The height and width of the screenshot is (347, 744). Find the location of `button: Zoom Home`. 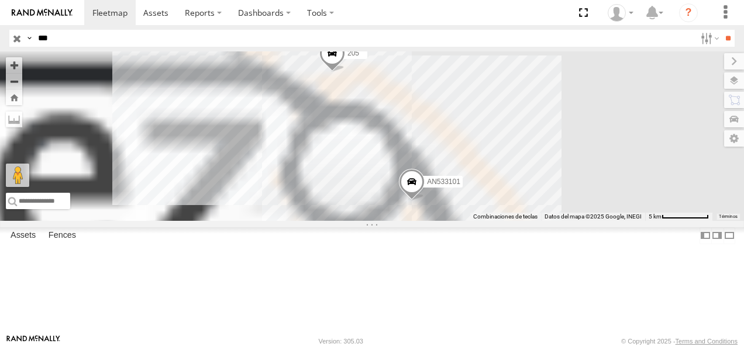

button: Zoom Home is located at coordinates (14, 97).